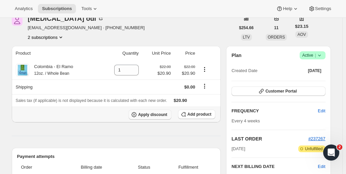 The image size is (346, 174). What do you see at coordinates (287, 9) in the screenshot?
I see `span: Help` at bounding box center [287, 9].